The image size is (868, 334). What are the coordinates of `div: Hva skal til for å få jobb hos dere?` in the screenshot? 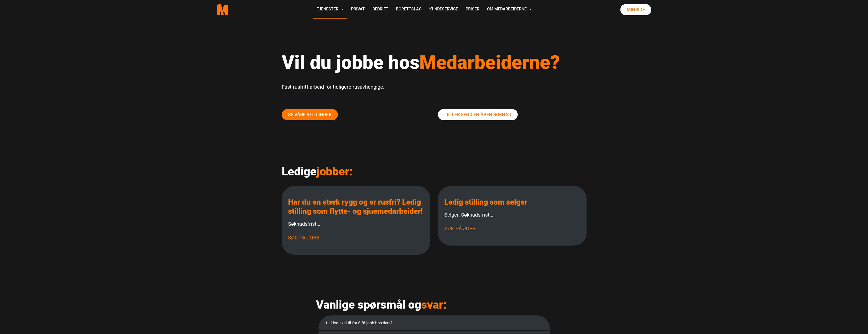 It's located at (434, 323).